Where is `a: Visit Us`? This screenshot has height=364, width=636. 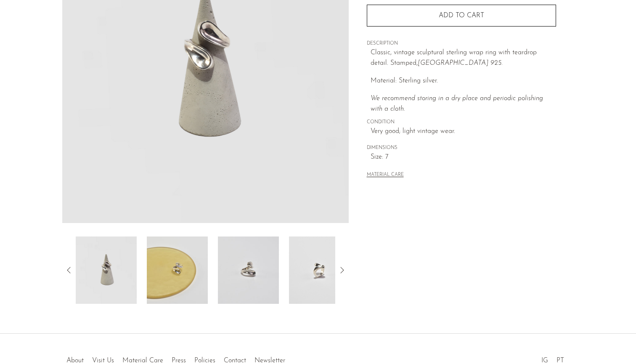 a: Visit Us is located at coordinates (103, 361).